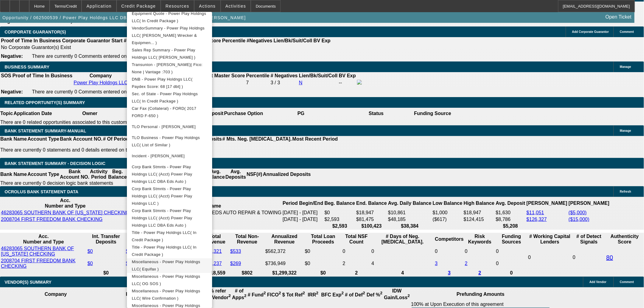 The image size is (644, 308). Describe the element at coordinates (169, 97) in the screenshot. I see `button: Sec. of State - Power Play Holdngs LLC( In Credit Package )` at that location.